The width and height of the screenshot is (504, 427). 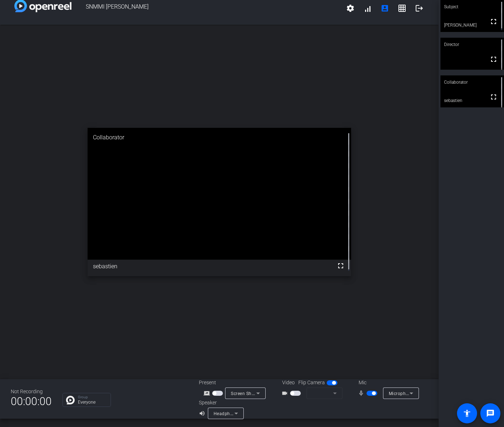 What do you see at coordinates (312, 382) in the screenshot?
I see `span: Flip Camera` at bounding box center [312, 382].